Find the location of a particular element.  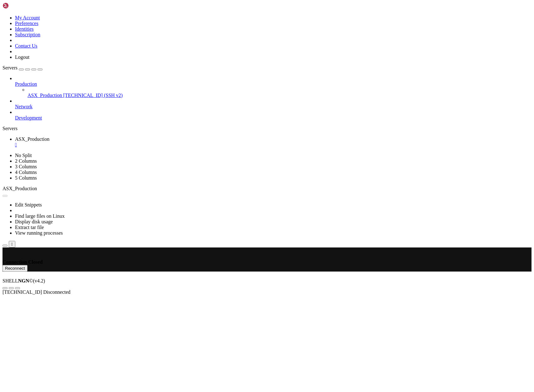

a: Contact Us is located at coordinates (27, 46).